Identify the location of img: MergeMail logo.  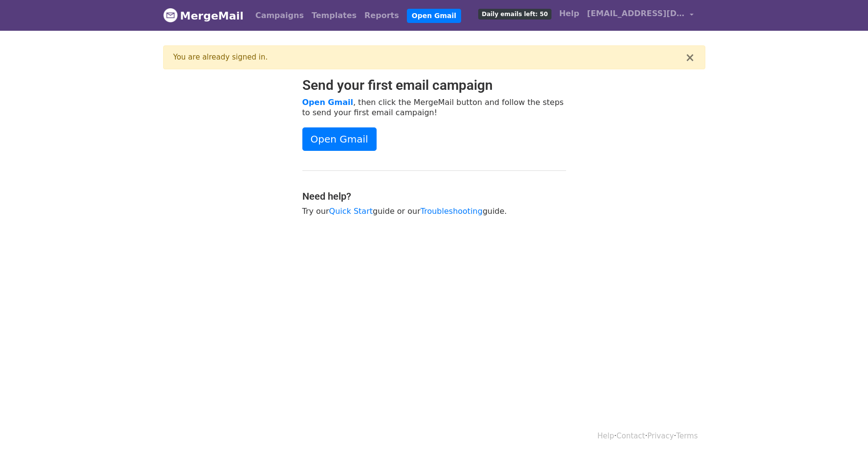
(170, 15).